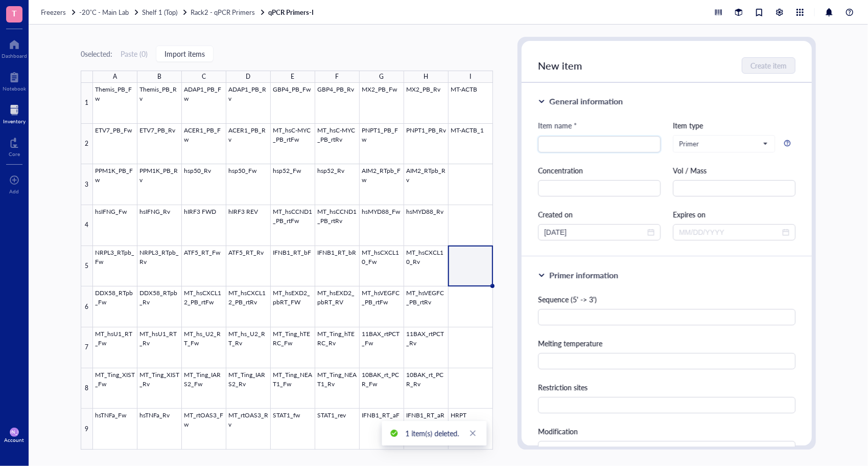 This screenshot has width=868, height=466. I want to click on span: Shelf 1 (Top), so click(160, 12).